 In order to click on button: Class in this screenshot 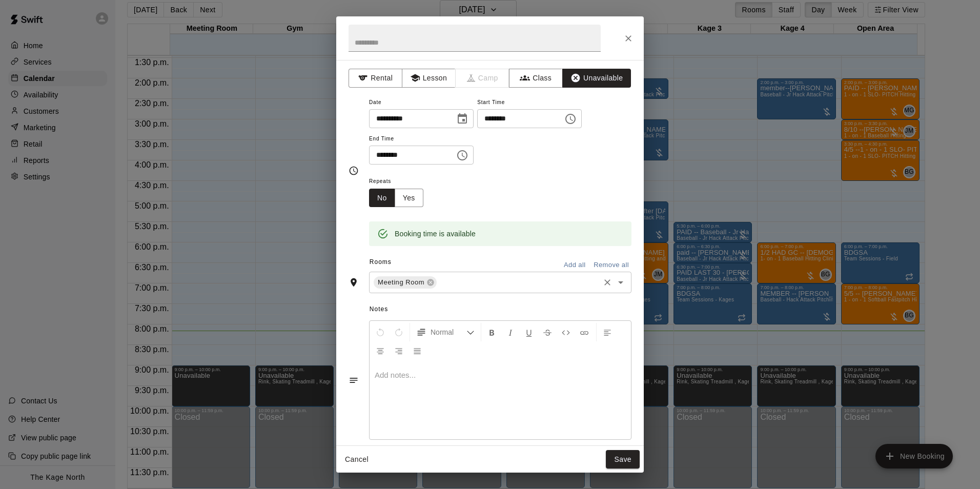, I will do `click(536, 78)`.